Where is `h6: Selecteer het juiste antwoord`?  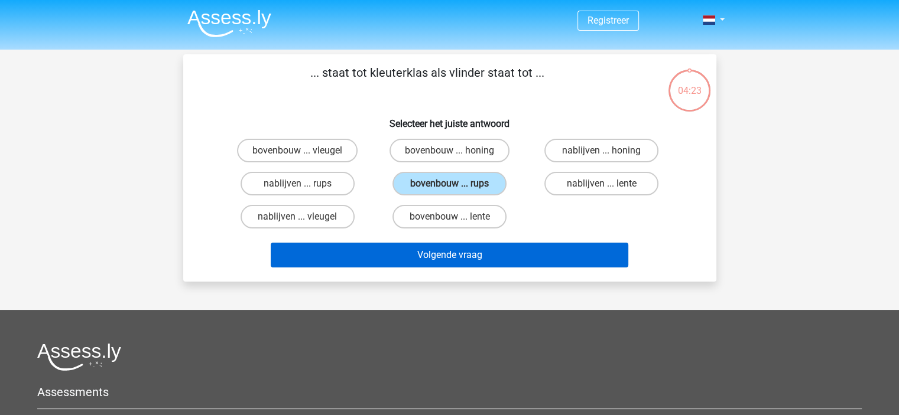 h6: Selecteer het juiste antwoord is located at coordinates (450, 119).